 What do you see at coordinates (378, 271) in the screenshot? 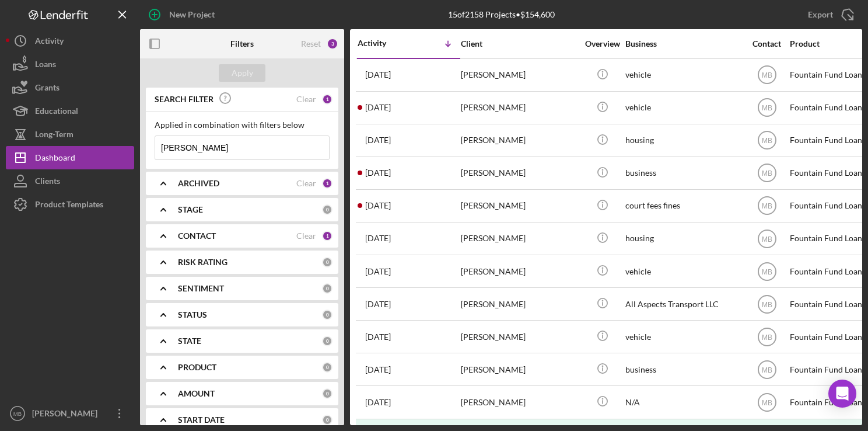
I see `time: 2024-05-20 20:24` at bounding box center [378, 271].